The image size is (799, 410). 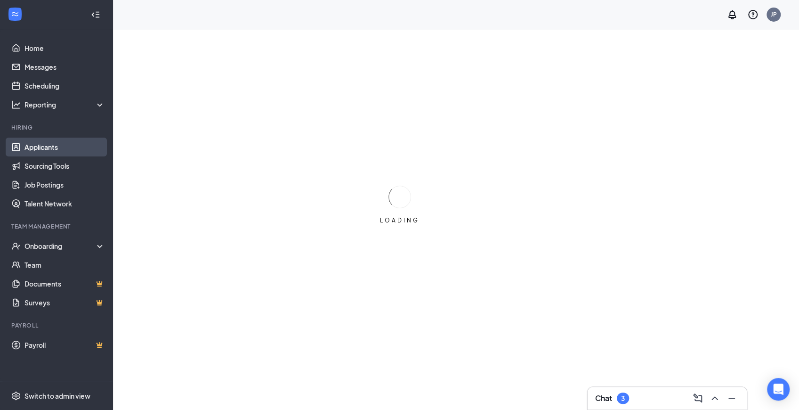 What do you see at coordinates (732, 398) in the screenshot?
I see `button: Minimize` at bounding box center [732, 398].